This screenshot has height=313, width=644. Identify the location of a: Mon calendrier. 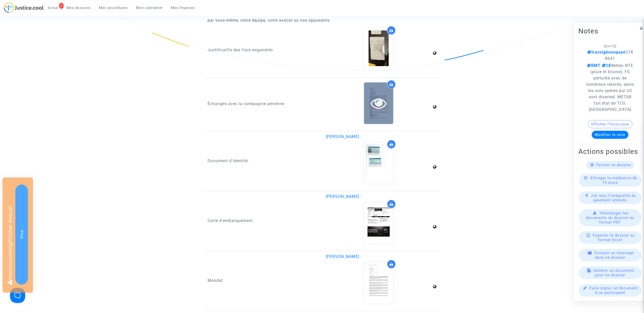
(149, 8).